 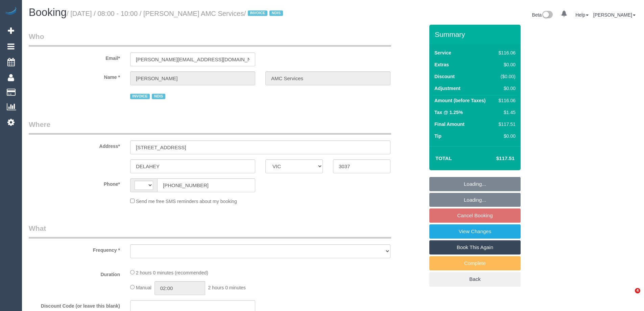 What do you see at coordinates (637, 290) in the screenshot?
I see `span: 4` at bounding box center [637, 290].